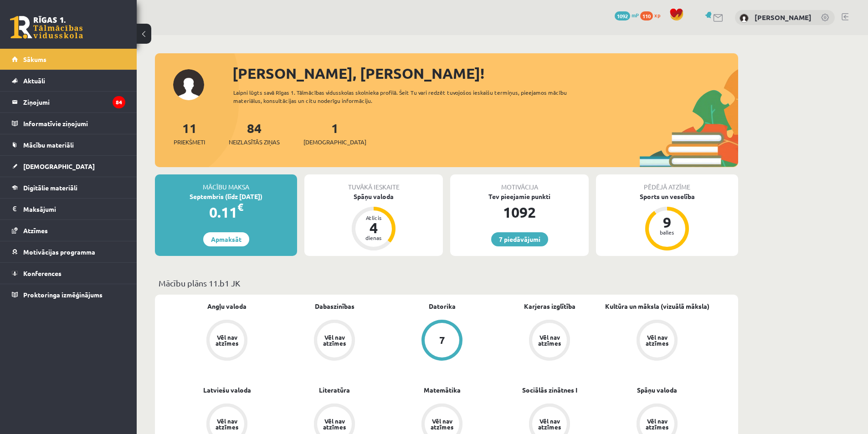  I want to click on a: Karjeras izglītība, so click(549, 306).